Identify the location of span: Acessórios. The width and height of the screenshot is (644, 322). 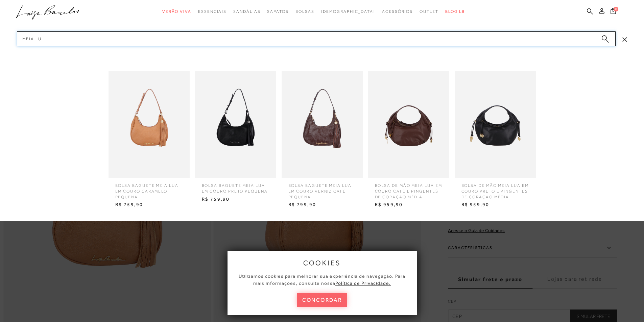
(397, 12).